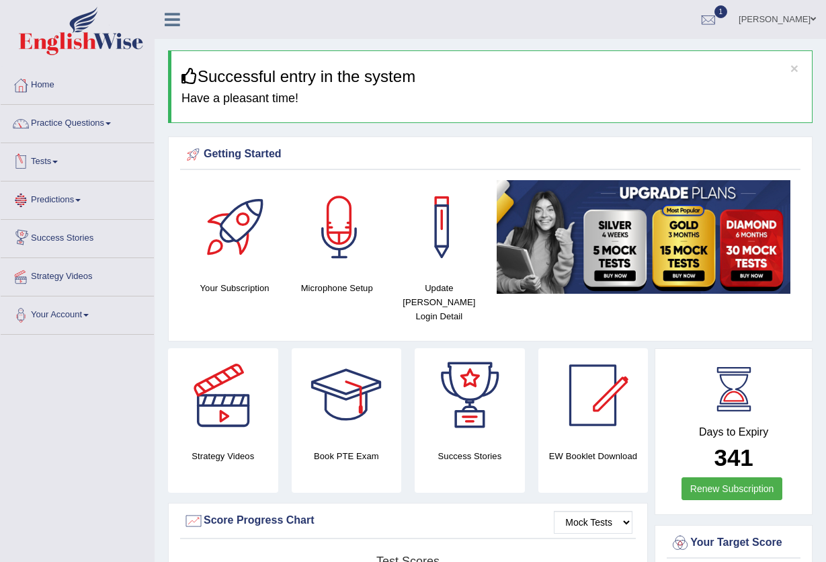  I want to click on div: Score Progress Chart, so click(408, 521).